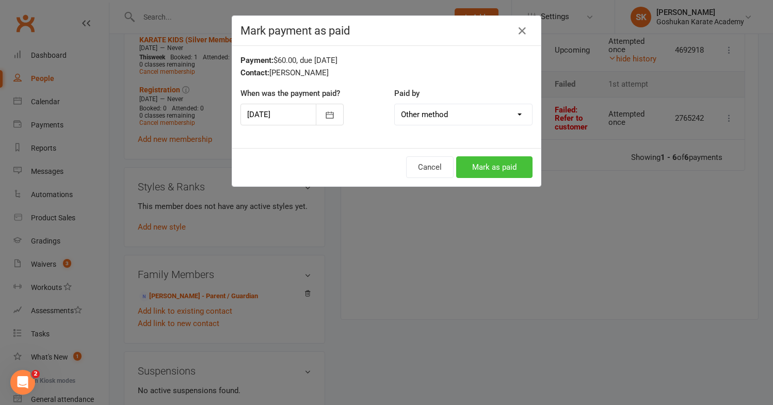 The height and width of the screenshot is (405, 773). Describe the element at coordinates (522, 31) in the screenshot. I see `button: Close` at that location.